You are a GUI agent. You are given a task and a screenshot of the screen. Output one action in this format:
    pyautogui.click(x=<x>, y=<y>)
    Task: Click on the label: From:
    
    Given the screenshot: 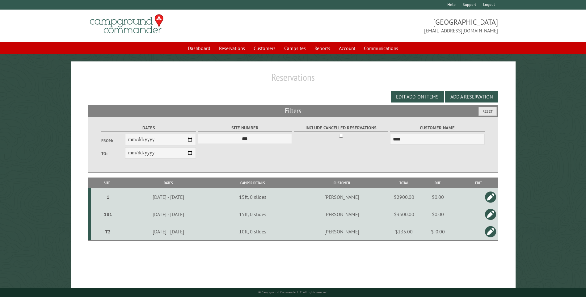 What is the action you would take?
    pyautogui.click(x=113, y=141)
    